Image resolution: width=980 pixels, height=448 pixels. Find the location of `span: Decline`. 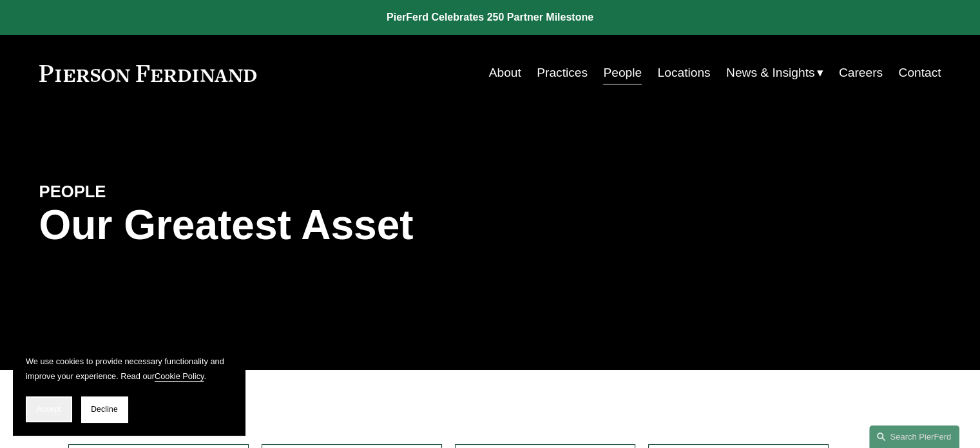

span: Decline is located at coordinates (105, 410).